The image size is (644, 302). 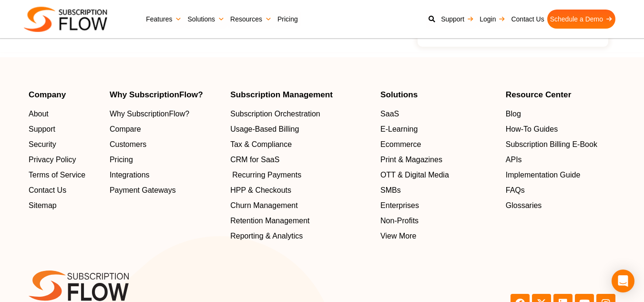 What do you see at coordinates (300, 160) in the screenshot?
I see `a: CRM for SaaS` at bounding box center [300, 160].